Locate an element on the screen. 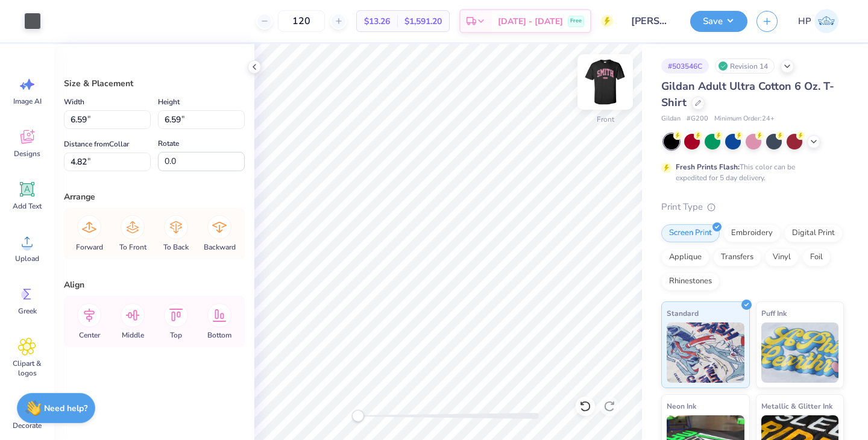  span: Decorate is located at coordinates (27, 426).